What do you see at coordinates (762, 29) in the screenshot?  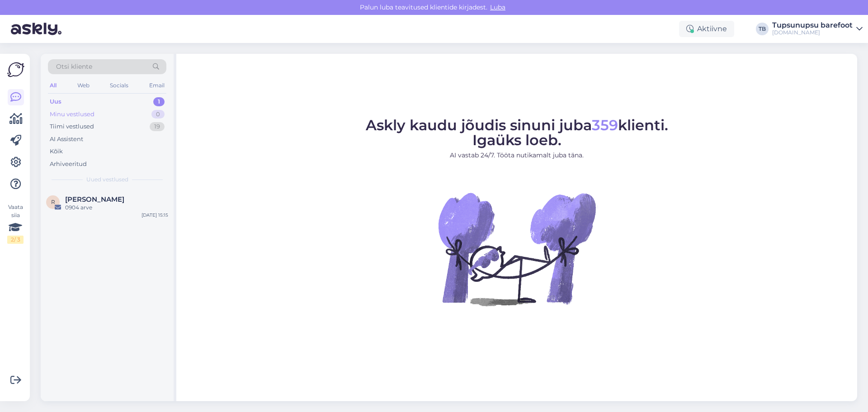 I see `div: TB` at bounding box center [762, 29].